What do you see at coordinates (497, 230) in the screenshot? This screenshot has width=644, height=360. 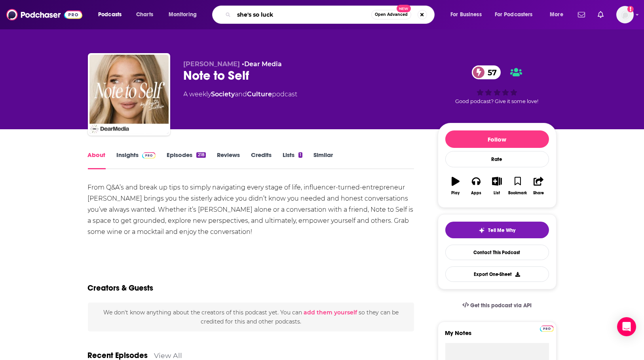 I see `button: tell me why sparkleTell Me Why` at bounding box center [497, 230].